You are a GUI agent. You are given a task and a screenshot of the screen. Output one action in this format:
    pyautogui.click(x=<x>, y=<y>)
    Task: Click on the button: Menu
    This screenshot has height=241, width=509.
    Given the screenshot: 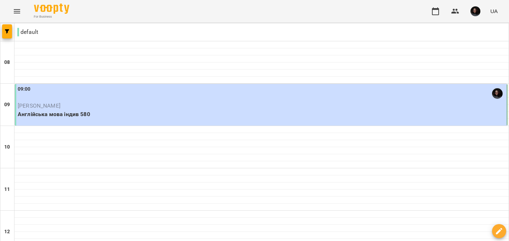 What is the action you would take?
    pyautogui.click(x=17, y=11)
    